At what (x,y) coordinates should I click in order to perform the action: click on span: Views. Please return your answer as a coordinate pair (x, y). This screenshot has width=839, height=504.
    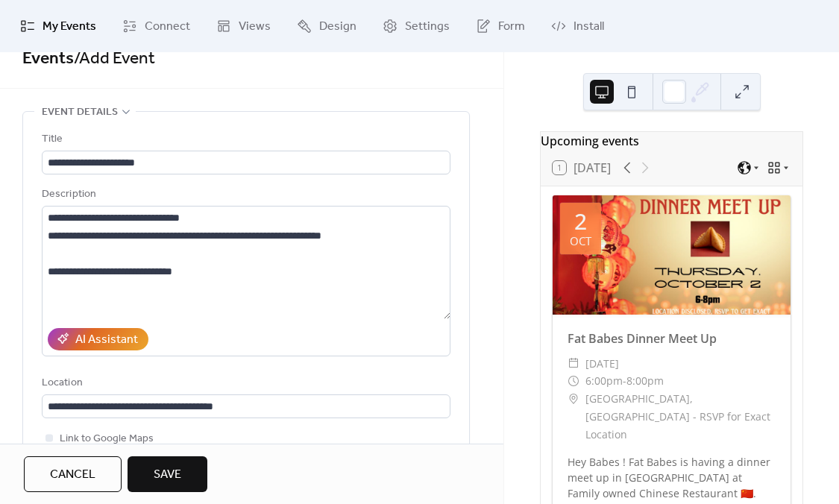
    Looking at the image, I should click on (254, 27).